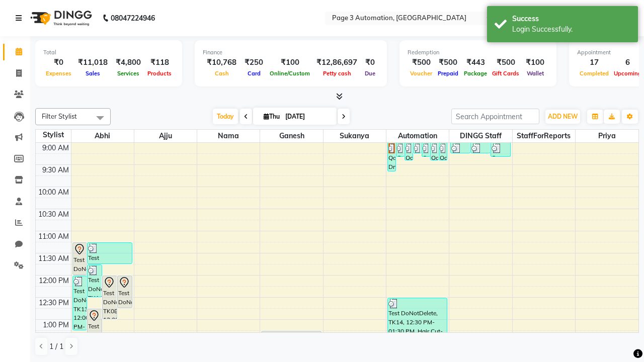 The height and width of the screenshot is (362, 644). What do you see at coordinates (400, 149) in the screenshot?
I see `div: Qa Dnd2, TK23, 08:25 AM-09:20 AM, Special Hair Wash- Men` at bounding box center [400, 149].